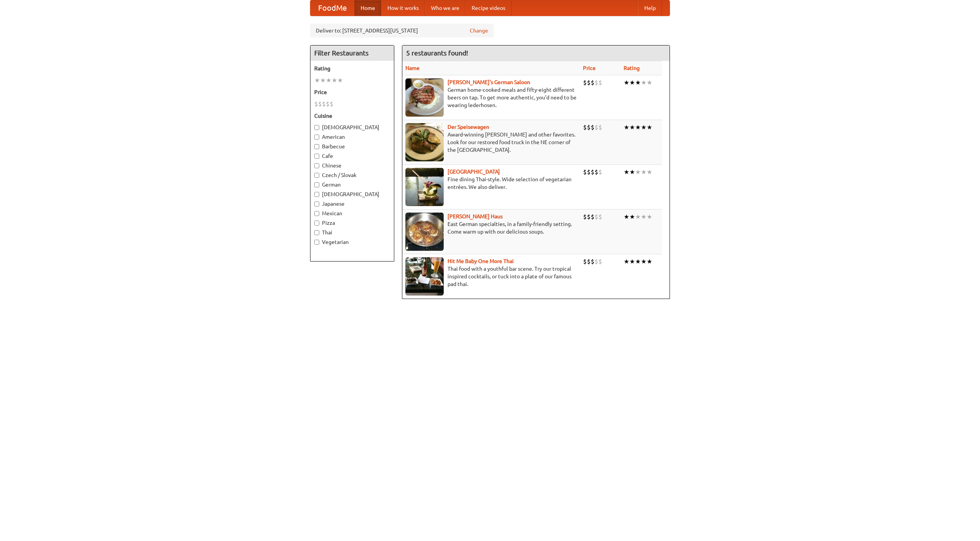  What do you see at coordinates (468, 127) in the screenshot?
I see `b: Der Speisewagen` at bounding box center [468, 127].